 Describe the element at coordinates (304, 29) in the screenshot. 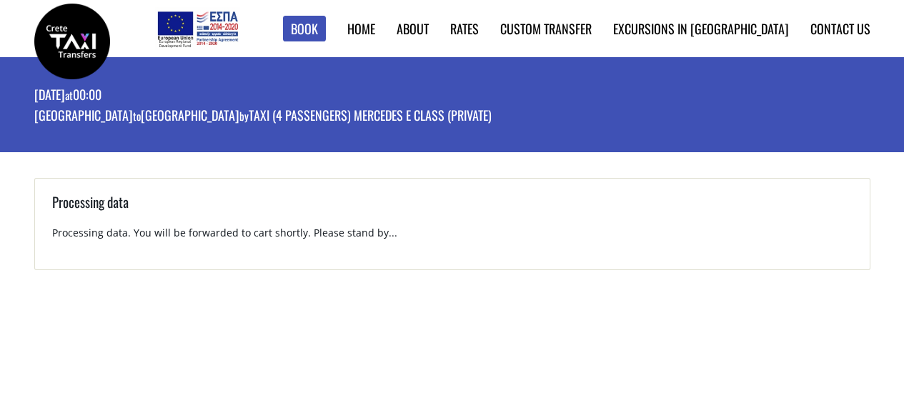

I see `a: Book` at that location.